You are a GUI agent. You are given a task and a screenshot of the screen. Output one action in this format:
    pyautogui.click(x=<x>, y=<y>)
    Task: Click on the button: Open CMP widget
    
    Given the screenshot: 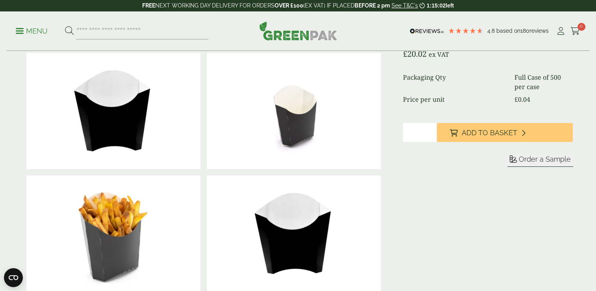 What is the action you would take?
    pyautogui.click(x=13, y=277)
    